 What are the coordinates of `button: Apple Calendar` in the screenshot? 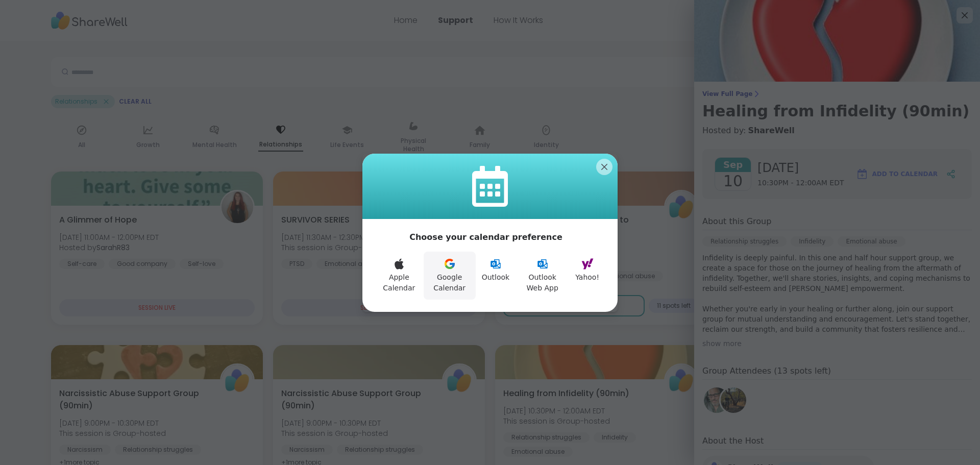 It's located at (399, 276).